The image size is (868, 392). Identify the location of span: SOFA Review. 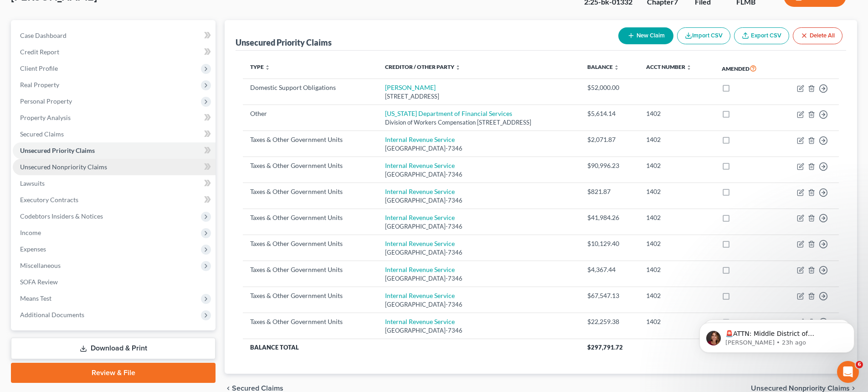
(39, 281).